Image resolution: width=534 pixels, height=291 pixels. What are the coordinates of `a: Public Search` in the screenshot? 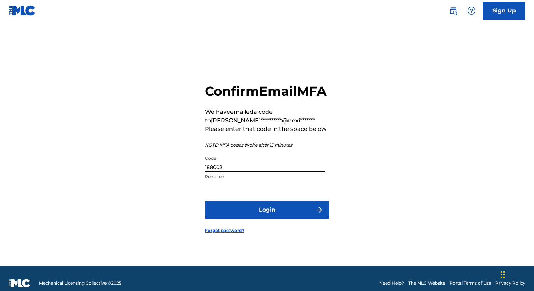 It's located at (453, 11).